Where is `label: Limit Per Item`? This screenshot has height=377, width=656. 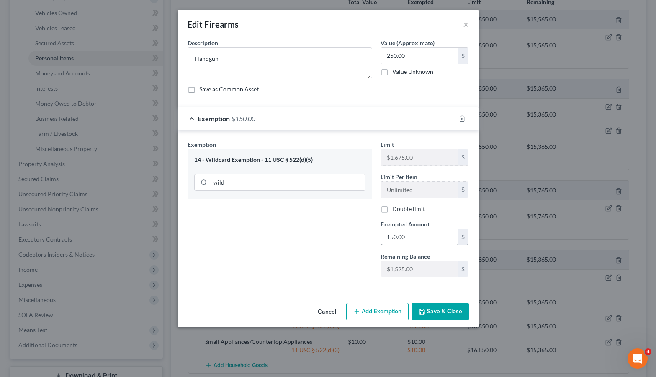 label: Limit Per Item is located at coordinates (399, 176).